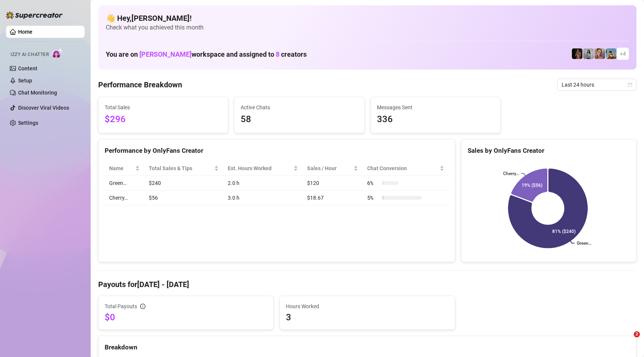 This screenshot has height=357, width=644. What do you see at coordinates (637, 334) in the screenshot?
I see `span: 2` at bounding box center [637, 334].